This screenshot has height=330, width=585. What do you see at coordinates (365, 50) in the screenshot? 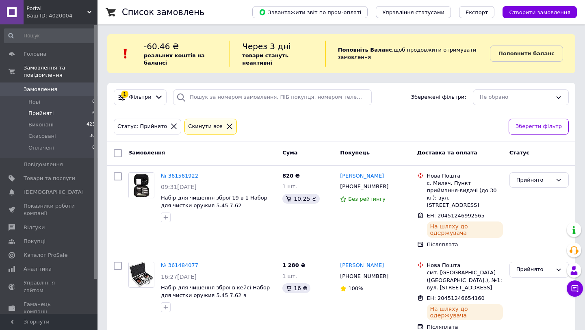
I see `b: Поповніть Баланс` at bounding box center [365, 50].